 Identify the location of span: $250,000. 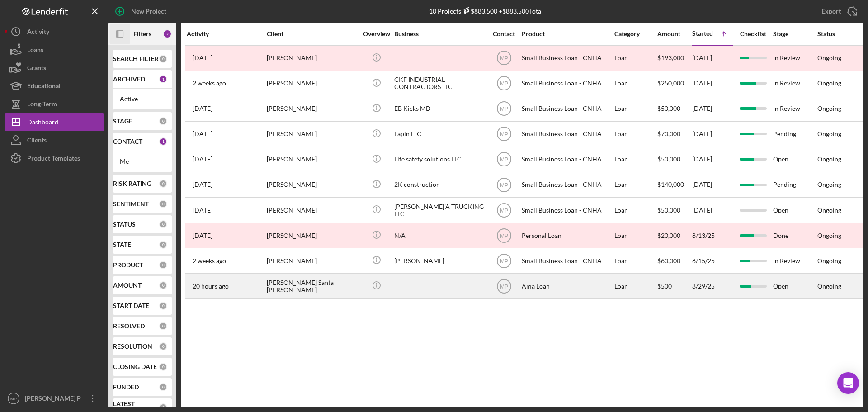
(671, 82).